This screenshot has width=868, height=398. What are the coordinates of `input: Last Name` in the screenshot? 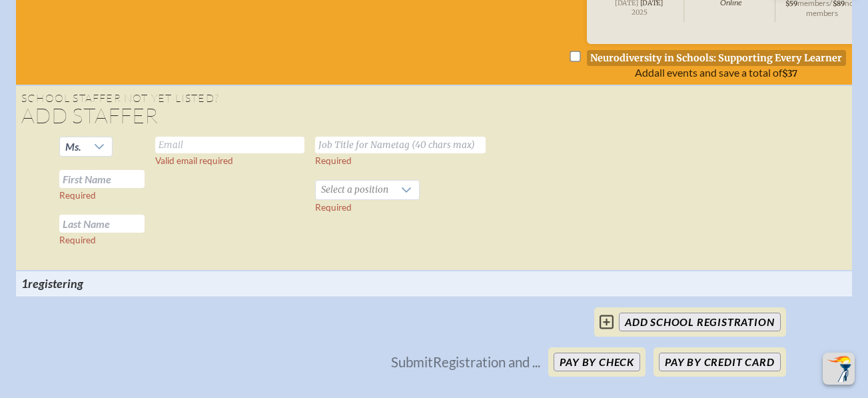 It's located at (102, 223).